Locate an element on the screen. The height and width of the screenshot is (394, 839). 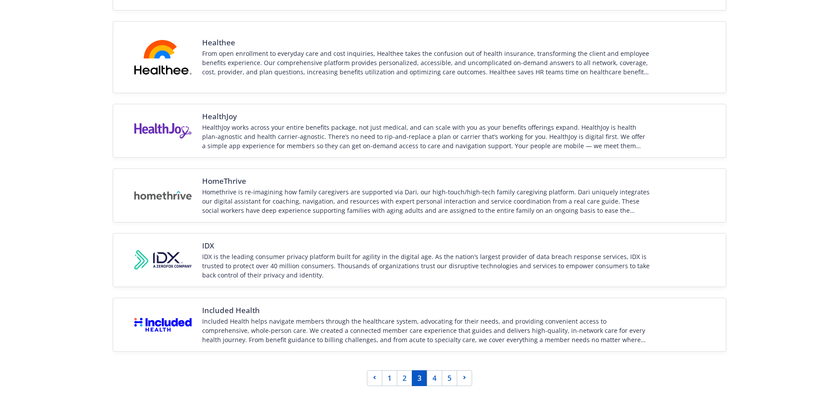
div: From open enrollment to everyday care and cost inquiries, Healthee takes the confusion out of hea... is located at coordinates (426, 63).